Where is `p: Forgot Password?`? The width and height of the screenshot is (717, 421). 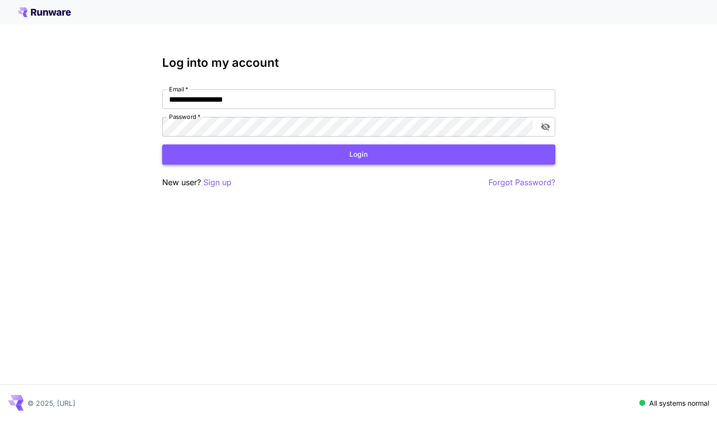 p: Forgot Password? is located at coordinates (522, 182).